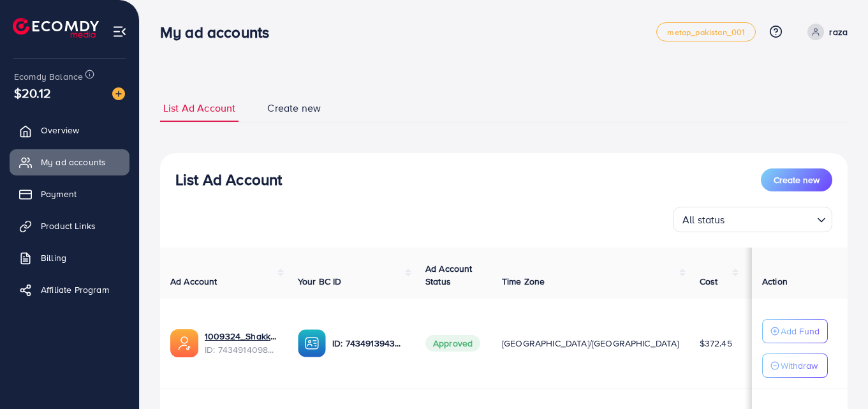  Describe the element at coordinates (229, 179) in the screenshot. I see `h3: List Ad Account` at that location.